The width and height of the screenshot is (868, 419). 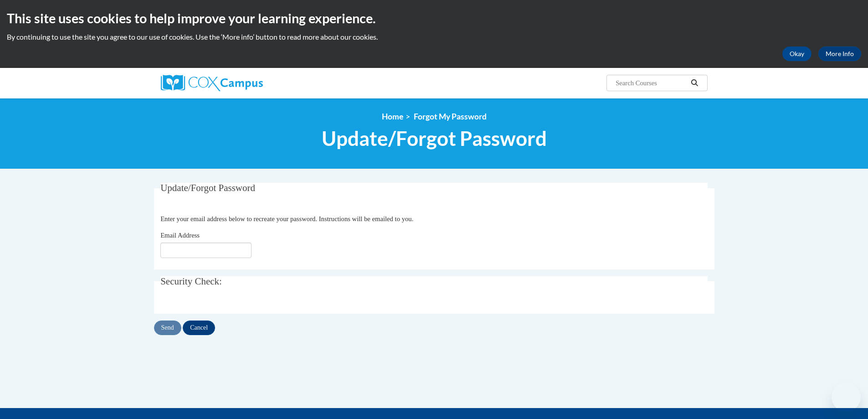 I want to click on img: Cox Campus, so click(x=212, y=83).